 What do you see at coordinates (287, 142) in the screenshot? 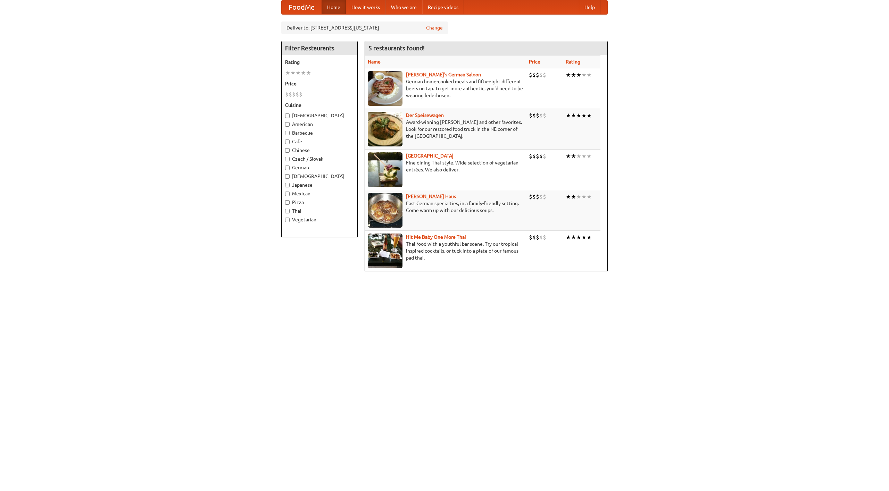
I see `input: Cafe` at bounding box center [287, 142].